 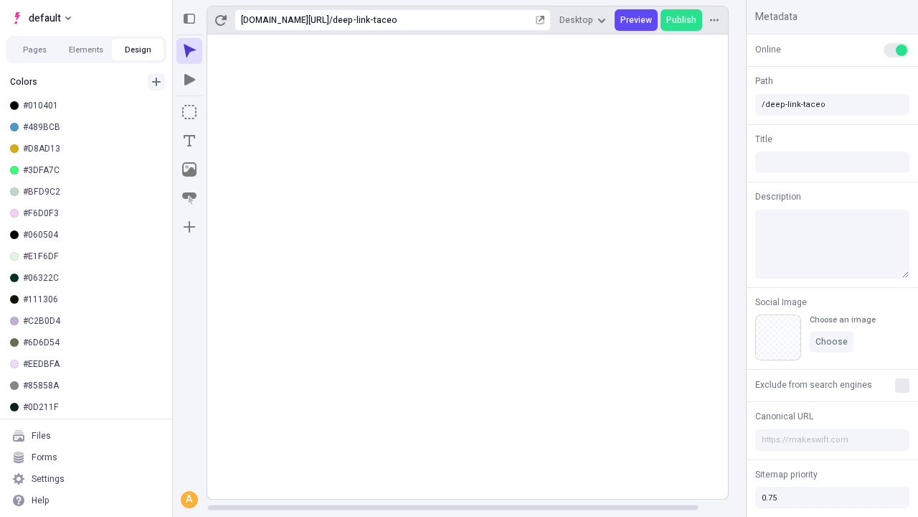 What do you see at coordinates (92, 321) in the screenshot?
I see `div: #C2B0D4` at bounding box center [92, 321].